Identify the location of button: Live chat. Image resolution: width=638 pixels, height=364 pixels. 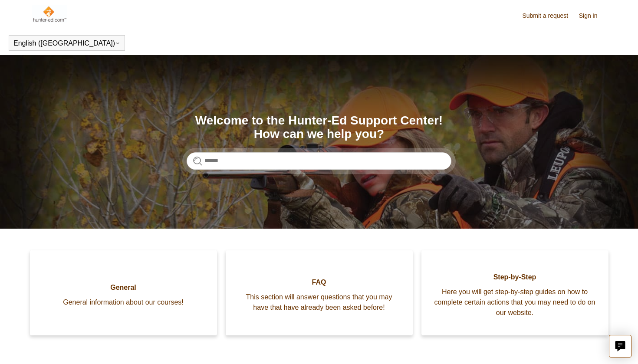
(620, 346).